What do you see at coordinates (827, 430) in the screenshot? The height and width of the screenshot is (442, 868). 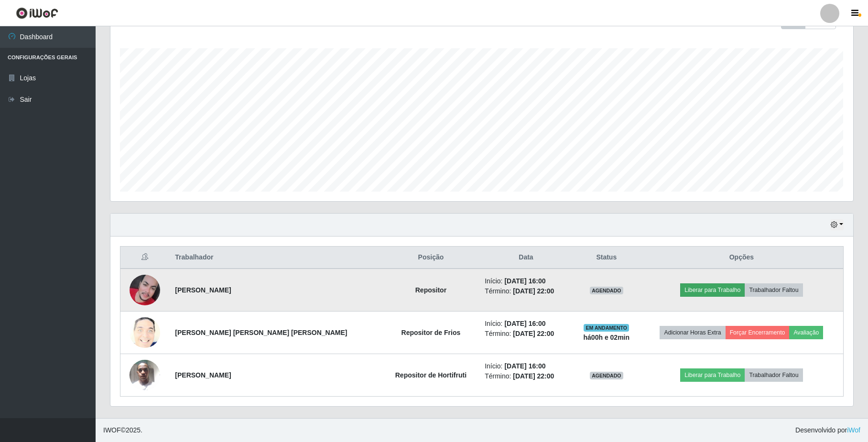 I see `span: Desenvolvido por` at bounding box center [827, 430].